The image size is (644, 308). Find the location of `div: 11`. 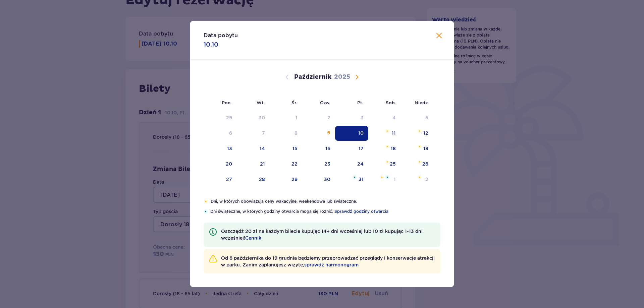

div: 11 is located at coordinates (394, 133).